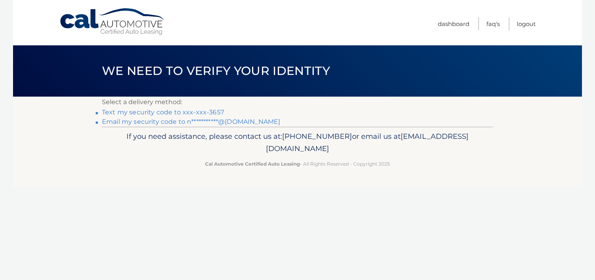 This screenshot has width=595, height=280. What do you see at coordinates (163, 112) in the screenshot?
I see `a: Text my security code to xxx-xxx-3657` at bounding box center [163, 112].